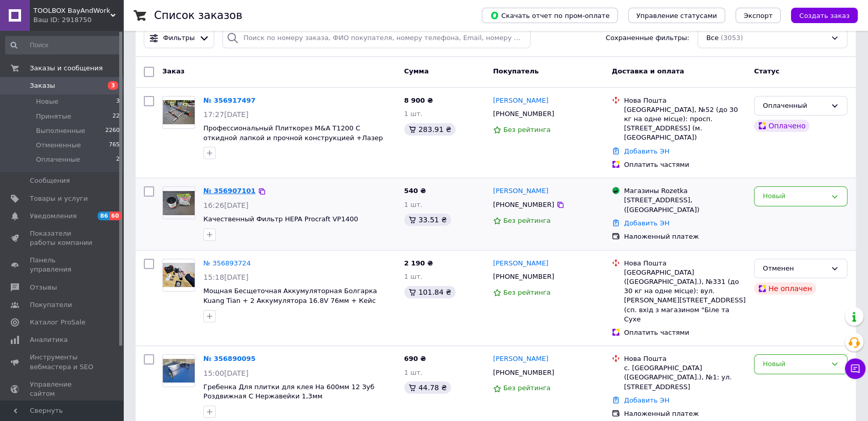 The width and height of the screenshot is (868, 421). What do you see at coordinates (418, 263) in the screenshot?
I see `span: 2 190 ₴` at bounding box center [418, 263].